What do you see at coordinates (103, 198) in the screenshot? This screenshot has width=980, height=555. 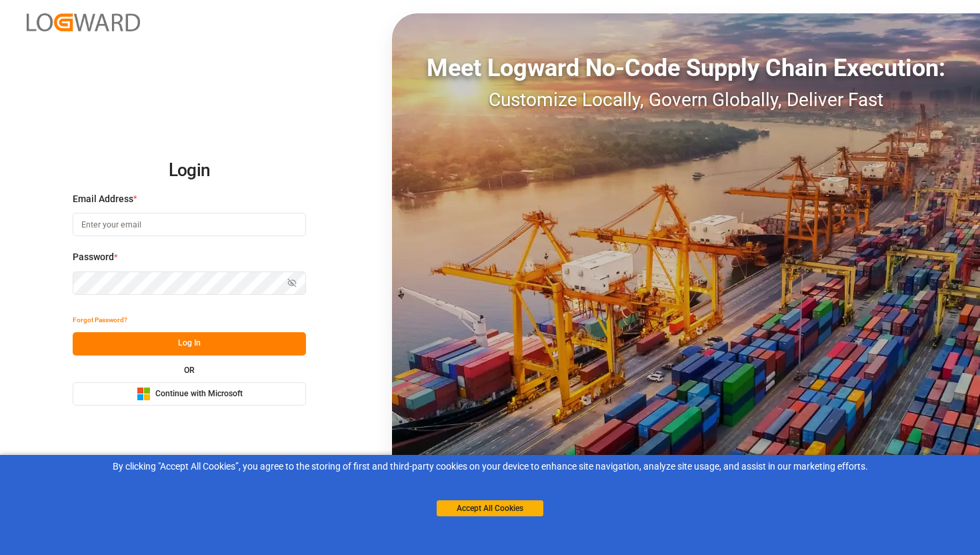 I see `span: Email Address` at bounding box center [103, 198].